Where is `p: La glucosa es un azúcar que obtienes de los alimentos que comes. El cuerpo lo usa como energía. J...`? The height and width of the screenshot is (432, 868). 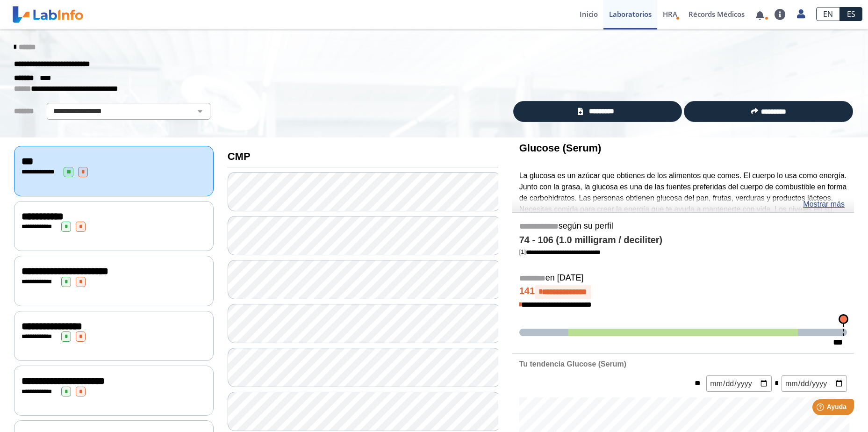 p: La glucosa es un azúcar que obtienes de los alimentos que comes. El cuerpo lo usa como energía. J... is located at coordinates (683, 204).